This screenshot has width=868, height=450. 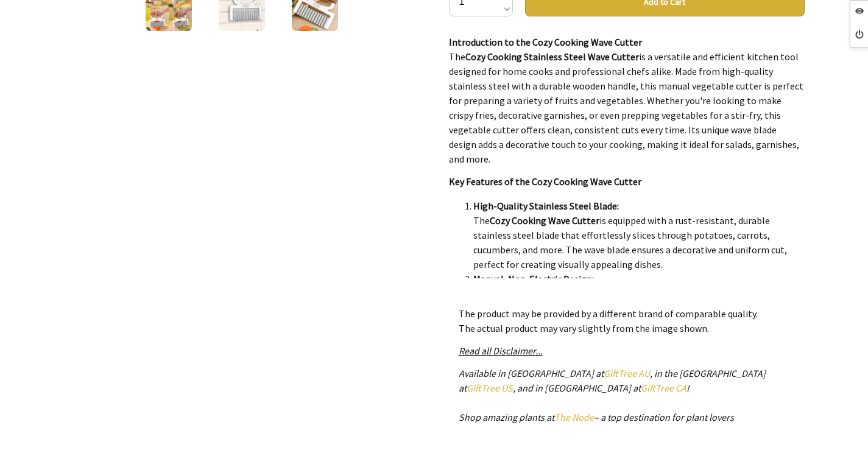 I want to click on strong: Cozy Cooking Stainless Steel Wave Cutter, so click(x=552, y=57).